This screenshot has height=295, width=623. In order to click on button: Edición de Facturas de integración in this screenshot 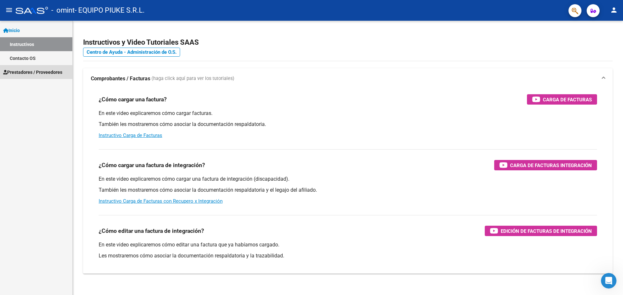, I will do `click(540, 231)`.